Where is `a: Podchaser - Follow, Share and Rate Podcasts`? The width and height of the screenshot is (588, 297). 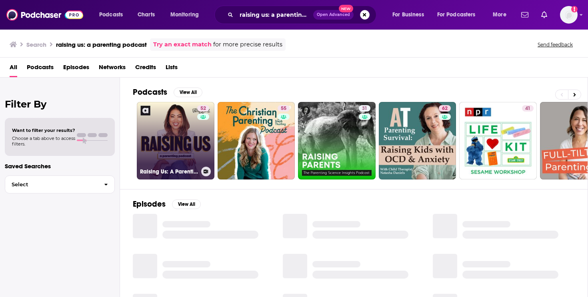
a: Podchaser - Follow, Share and Rate Podcasts is located at coordinates (45, 15).